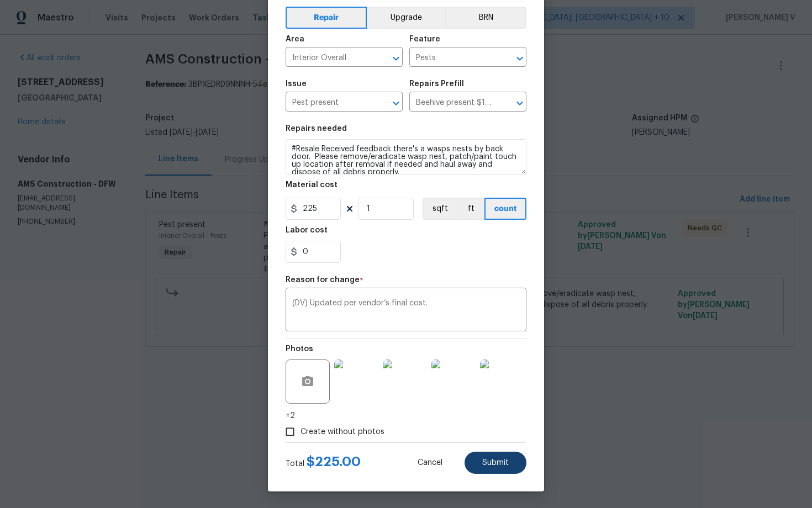 The width and height of the screenshot is (812, 508). I want to click on textarea: #Resale Received feedback there's a wasps nests by back door. Please remove/eradicate wasp nest, ..., so click(406, 157).